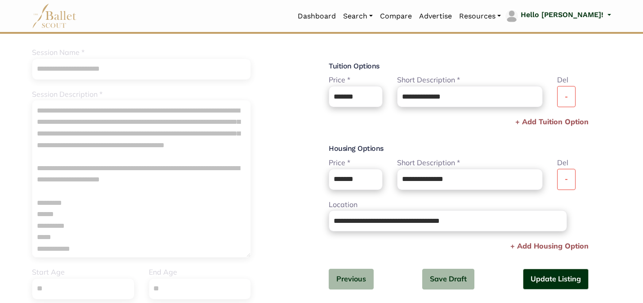 Image resolution: width=643 pixels, height=303 pixels. What do you see at coordinates (480, 16) in the screenshot?
I see `a: Resources` at bounding box center [480, 16].